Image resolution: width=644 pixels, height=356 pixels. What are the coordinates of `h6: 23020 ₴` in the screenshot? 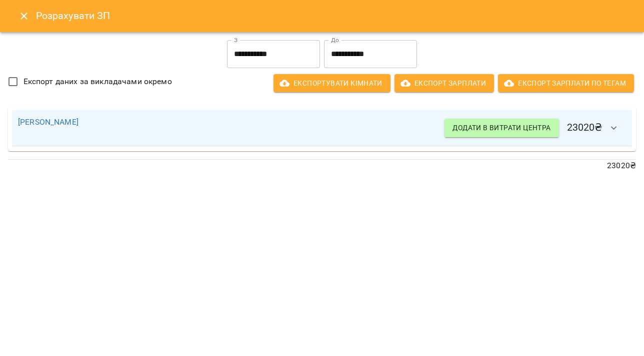 It's located at (536, 128).